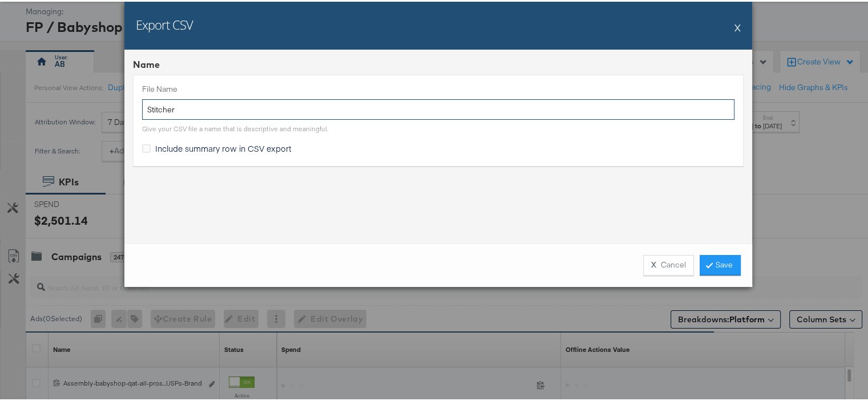 Image resolution: width=868 pixels, height=401 pixels. I want to click on button: XCancel, so click(669, 264).